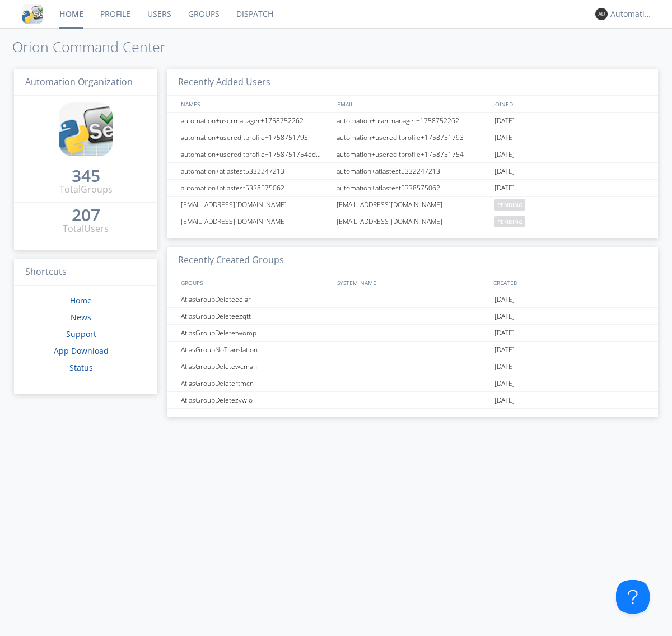  I want to click on div: AtlasGroupDeletertmcn, so click(256, 383).